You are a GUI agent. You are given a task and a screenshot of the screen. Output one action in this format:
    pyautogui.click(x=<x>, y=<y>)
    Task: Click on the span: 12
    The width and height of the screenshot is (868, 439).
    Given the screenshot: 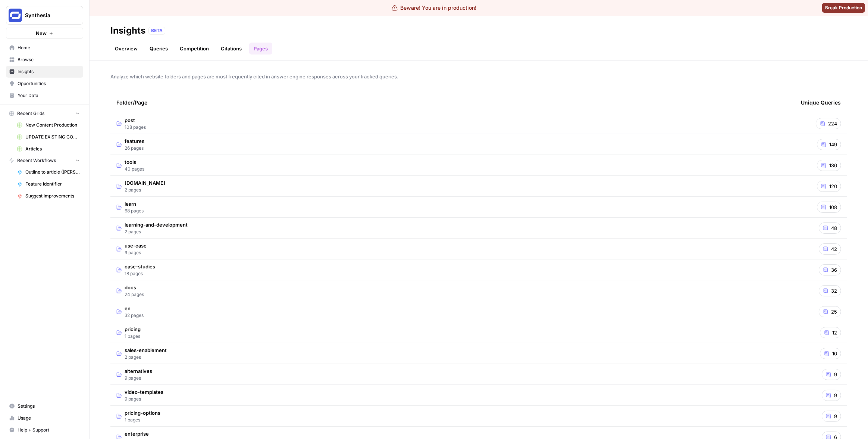 What is the action you would take?
    pyautogui.click(x=834, y=333)
    